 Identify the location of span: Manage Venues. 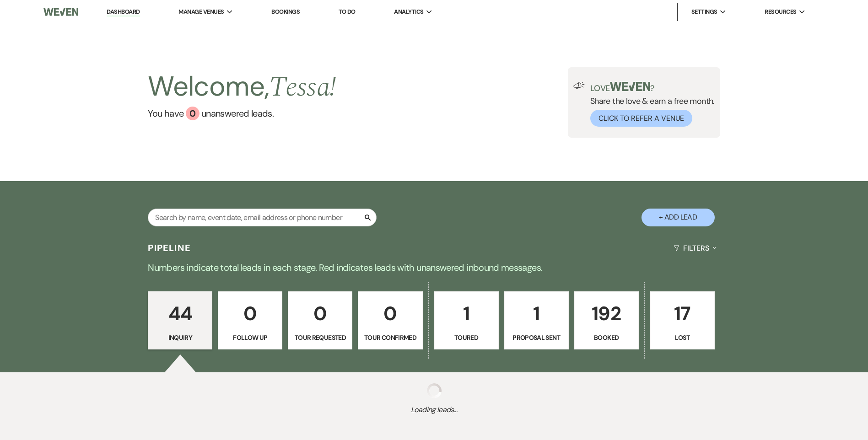
(201, 12).